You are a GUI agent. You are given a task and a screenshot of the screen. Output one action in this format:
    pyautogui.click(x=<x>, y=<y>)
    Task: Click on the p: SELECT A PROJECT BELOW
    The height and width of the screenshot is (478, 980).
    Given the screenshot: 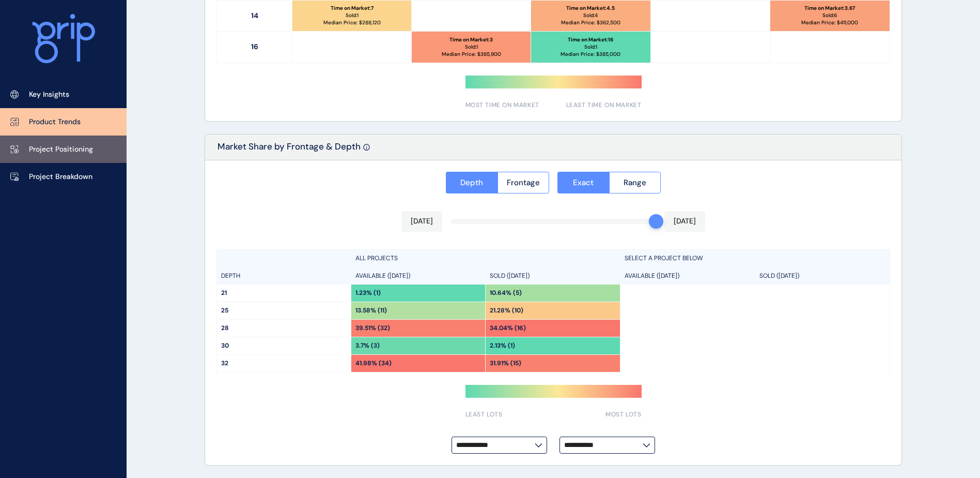 What is the action you would take?
    pyautogui.click(x=664, y=258)
    